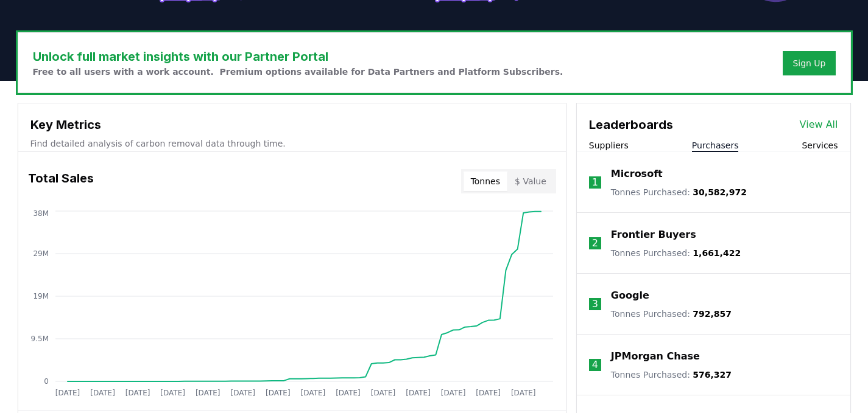 The height and width of the screenshot is (413, 868). I want to click on p: Microsoft, so click(636, 174).